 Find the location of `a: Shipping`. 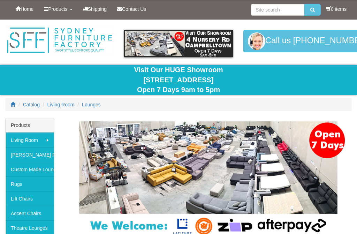

a: Shipping is located at coordinates (95, 9).